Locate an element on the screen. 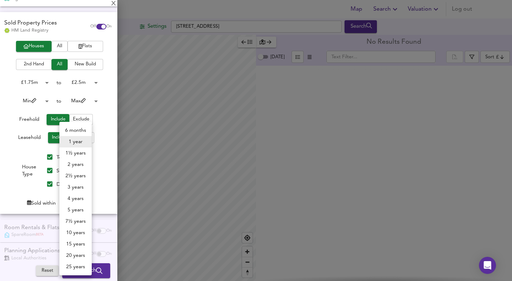 This screenshot has width=512, height=281. div: Open Intercom Messenger is located at coordinates (488, 266).